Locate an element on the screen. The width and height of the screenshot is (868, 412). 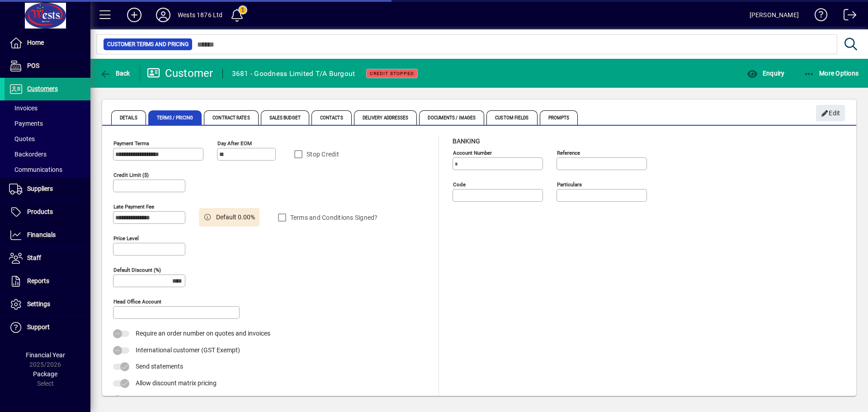
span: International customer (GST Exempt) is located at coordinates (188, 350).